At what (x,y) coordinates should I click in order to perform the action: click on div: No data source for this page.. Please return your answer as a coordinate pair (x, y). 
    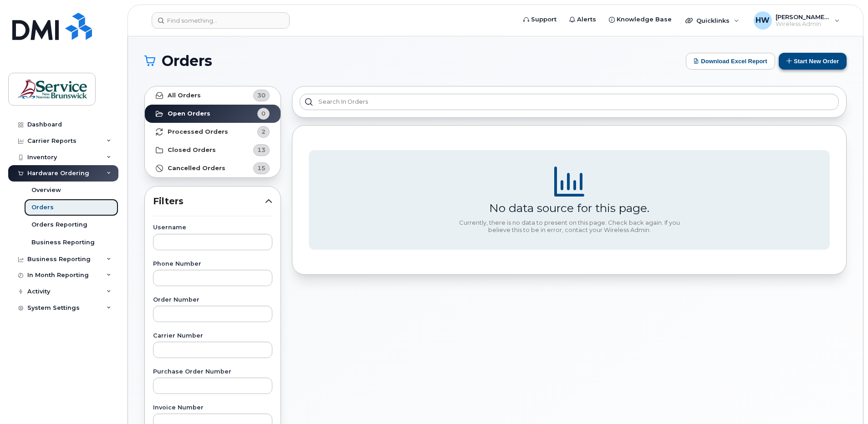
    Looking at the image, I should click on (569, 208).